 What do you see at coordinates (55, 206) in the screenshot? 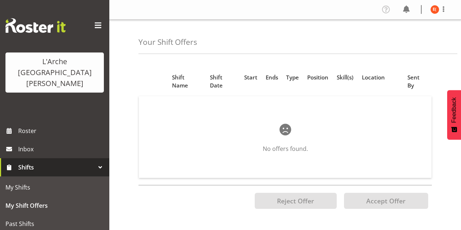
I see `a: My Shift Offers` at bounding box center [55, 206].